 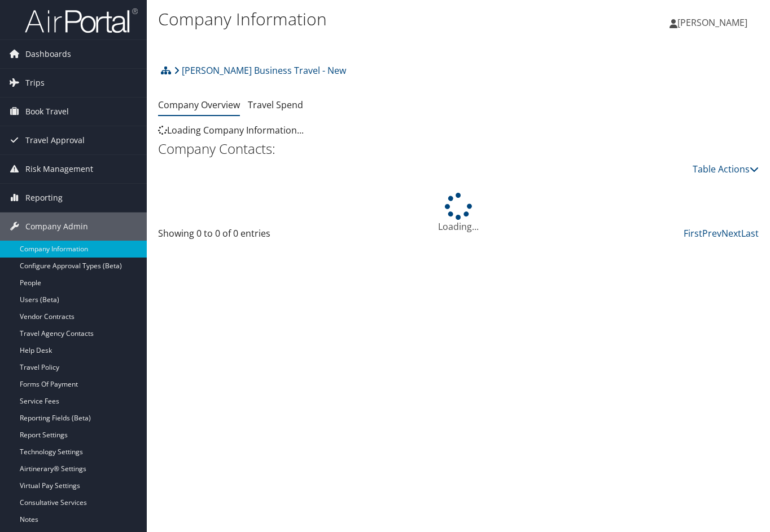 I want to click on h2: Company Contacts:, so click(x=459, y=149).